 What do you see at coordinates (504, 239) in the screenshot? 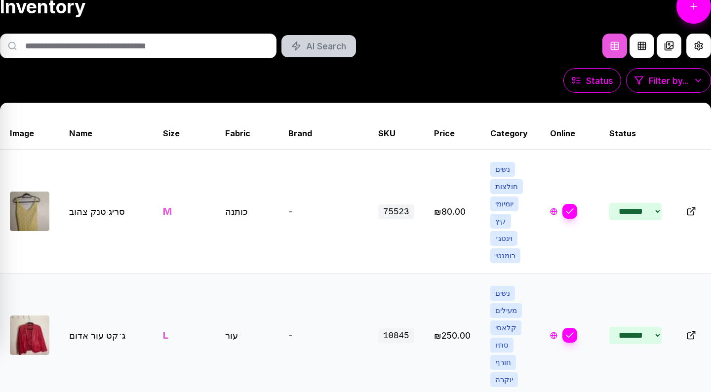
I see `span: וינטג׳` at bounding box center [504, 239].